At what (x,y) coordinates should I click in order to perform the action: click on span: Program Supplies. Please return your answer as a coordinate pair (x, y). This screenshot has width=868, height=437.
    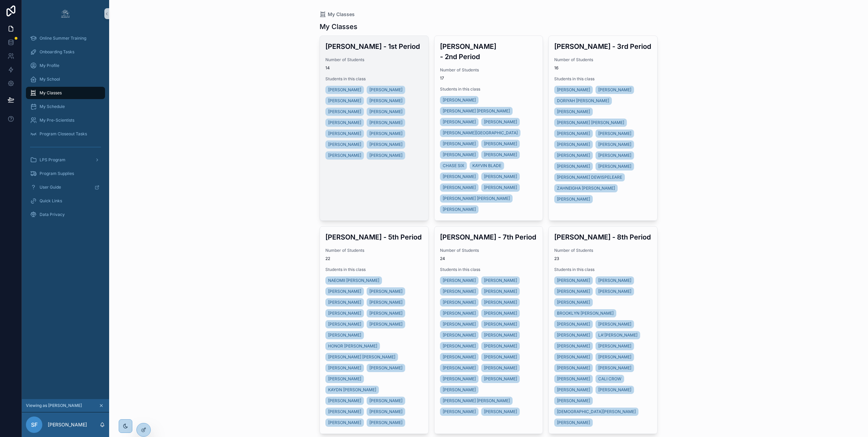
    Looking at the image, I should click on (56, 174).